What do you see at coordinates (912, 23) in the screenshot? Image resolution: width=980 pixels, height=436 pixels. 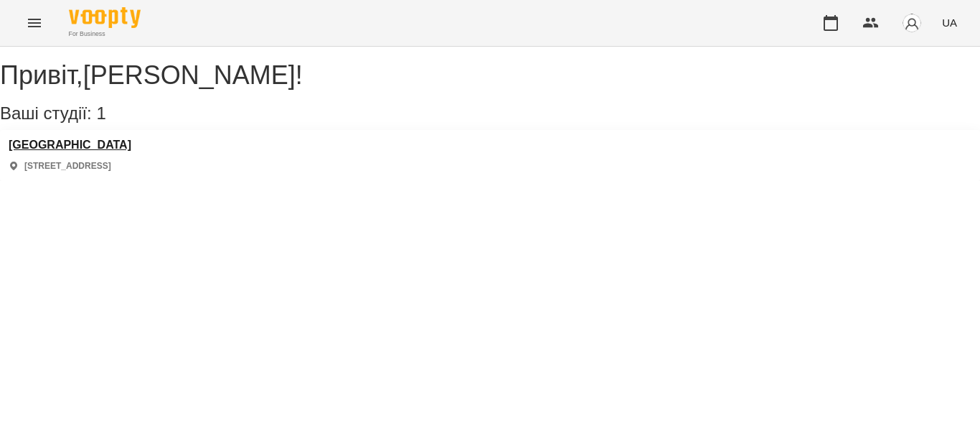 I see `img: avatar_s.png` at bounding box center [912, 23].